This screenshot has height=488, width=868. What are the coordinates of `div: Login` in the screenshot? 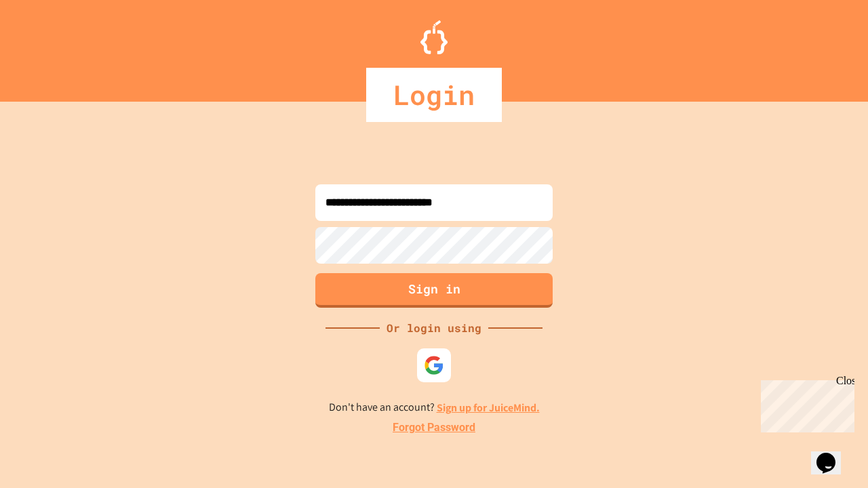 It's located at (434, 95).